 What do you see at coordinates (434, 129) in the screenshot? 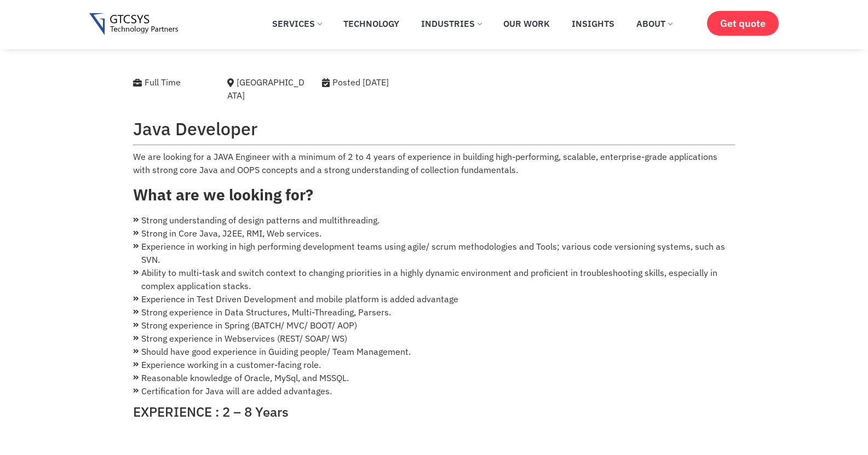
I see `h2: Java Developer` at bounding box center [434, 129].